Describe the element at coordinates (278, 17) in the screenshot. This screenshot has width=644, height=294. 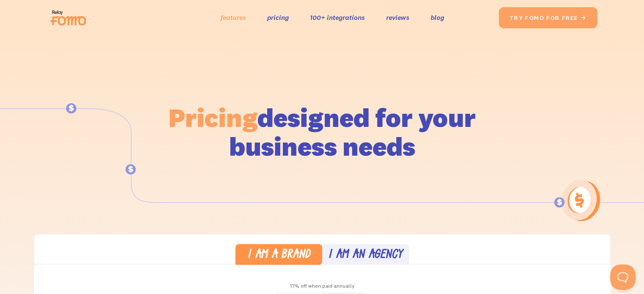
I see `a: pricing` at that location.